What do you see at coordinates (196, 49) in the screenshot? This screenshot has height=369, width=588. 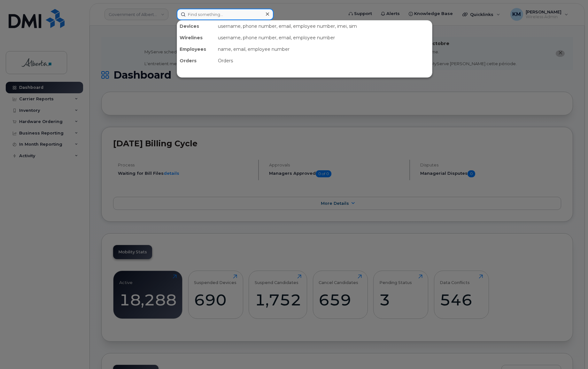 I see `div: Employees` at bounding box center [196, 49].